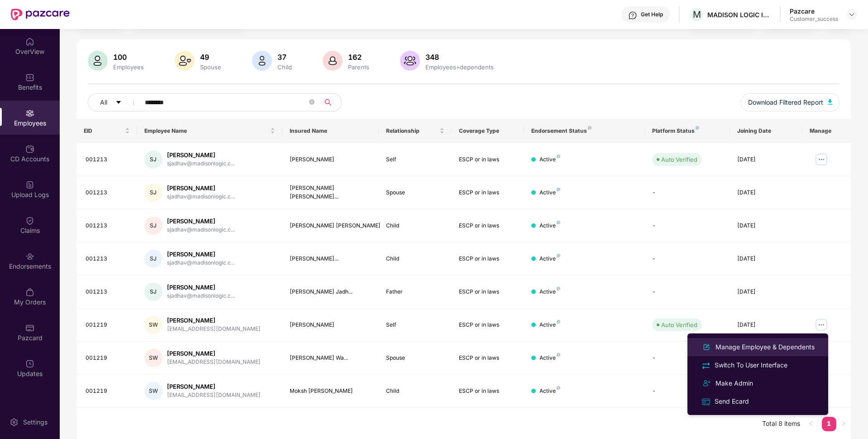 This screenshot has width=868, height=439. I want to click on div: Parents, so click(358, 67).